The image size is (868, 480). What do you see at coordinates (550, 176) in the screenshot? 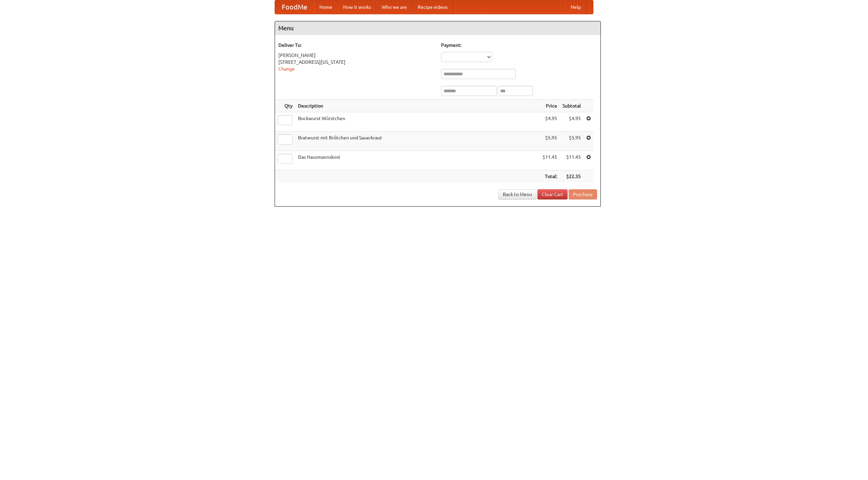
I see `th: Total:` at bounding box center [550, 176].